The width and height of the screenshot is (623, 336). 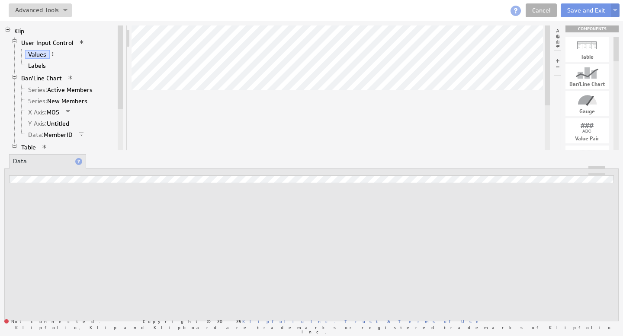 I want to click on div: Value Pair, so click(x=587, y=139).